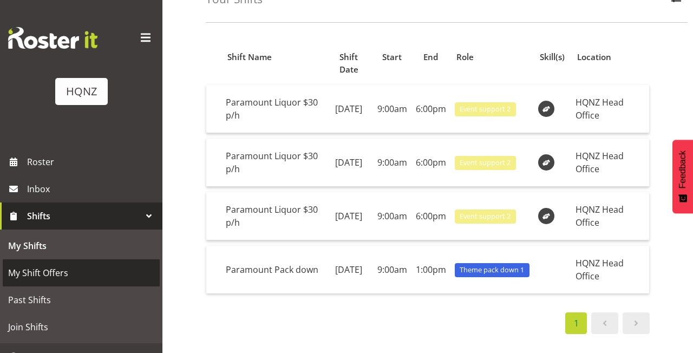  I want to click on span: Shifts, so click(84, 216).